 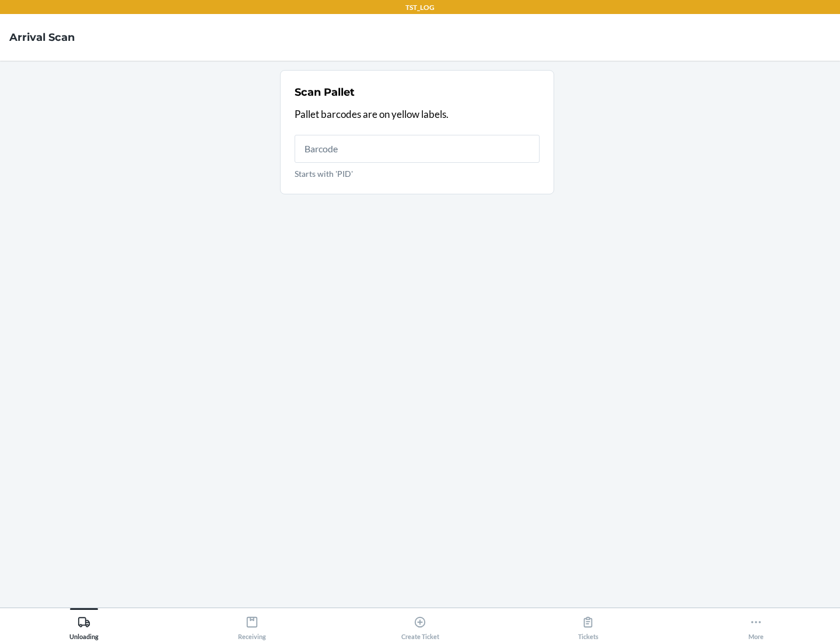 I want to click on div: Receiving, so click(x=252, y=625).